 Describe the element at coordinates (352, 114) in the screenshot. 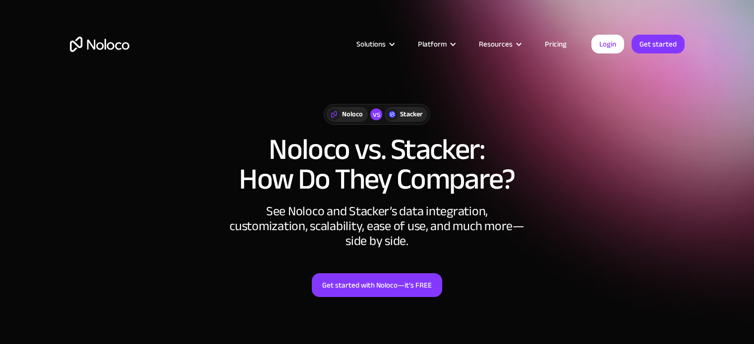

I see `div: Noloco` at that location.